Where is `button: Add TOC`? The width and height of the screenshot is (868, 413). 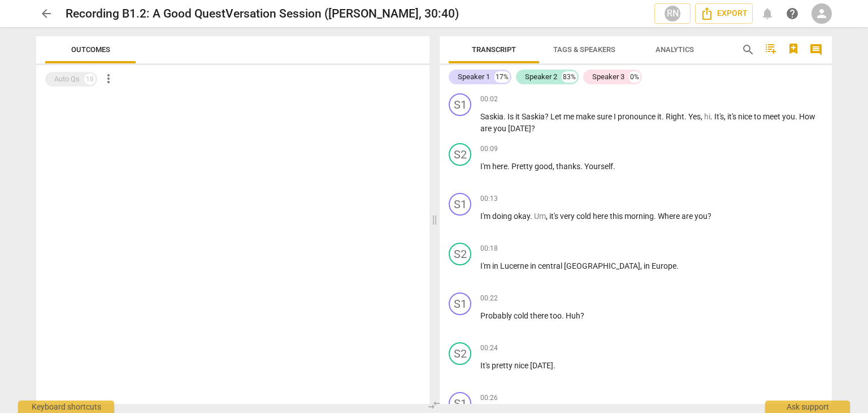
button: Add TOC is located at coordinates (771, 50).